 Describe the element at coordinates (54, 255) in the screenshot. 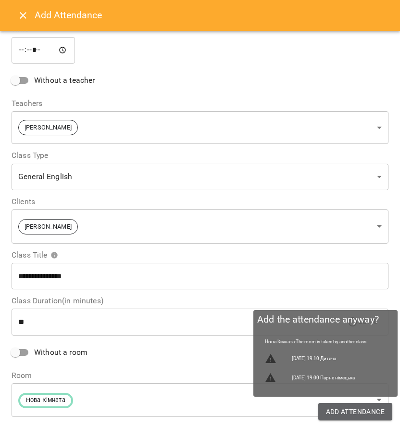

I see `svg: Please specify class title or select clients` at that location.